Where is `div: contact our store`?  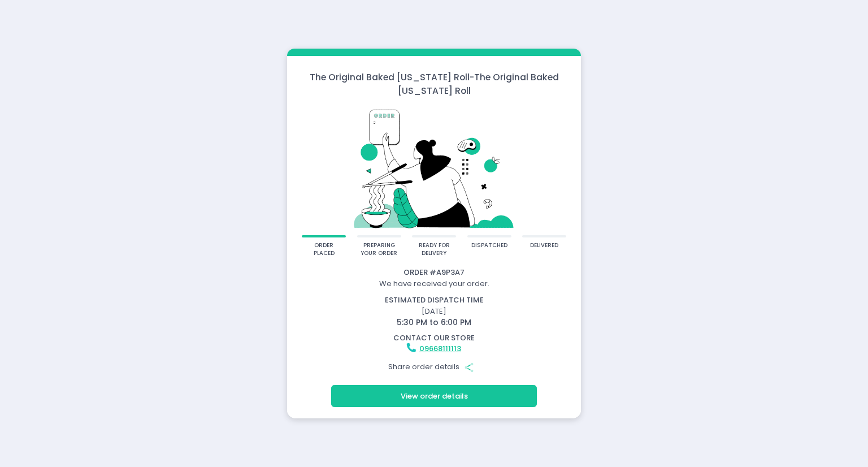 div: contact our store is located at coordinates (434, 338).